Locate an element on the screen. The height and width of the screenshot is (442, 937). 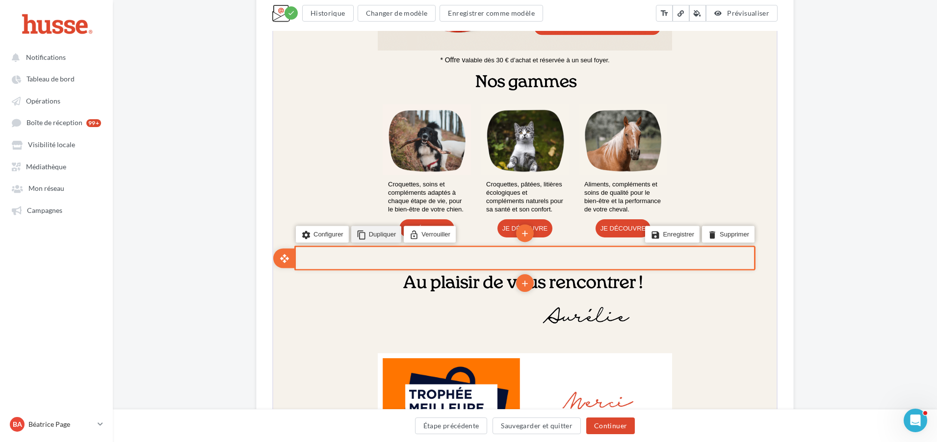
p: Béatrice Page is located at coordinates (61, 425).